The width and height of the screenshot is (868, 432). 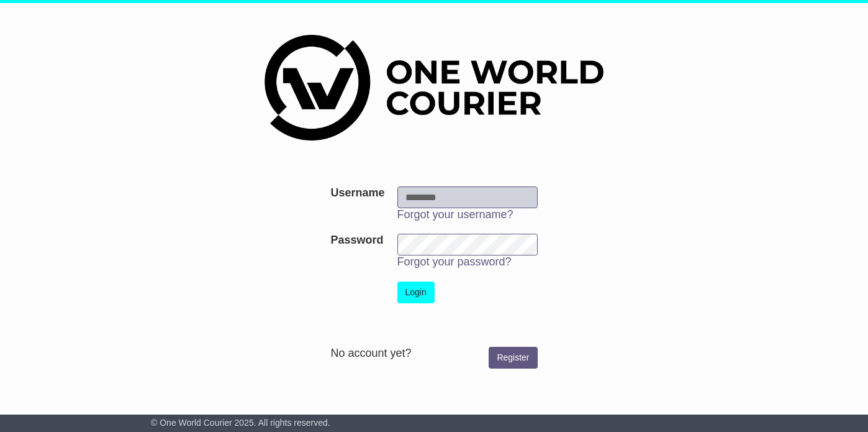 I want to click on a: Forgot your password?, so click(x=454, y=262).